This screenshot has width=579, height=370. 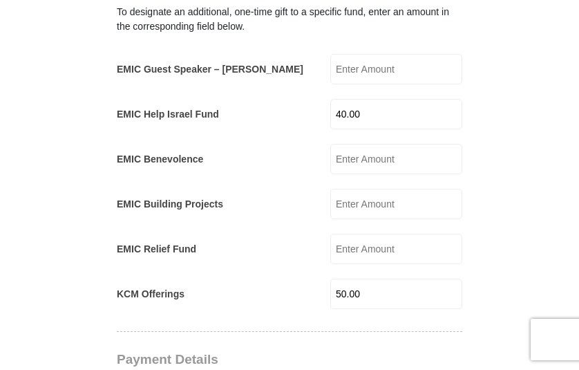 What do you see at coordinates (151, 294) in the screenshot?
I see `label: KCM Offerings` at bounding box center [151, 294].